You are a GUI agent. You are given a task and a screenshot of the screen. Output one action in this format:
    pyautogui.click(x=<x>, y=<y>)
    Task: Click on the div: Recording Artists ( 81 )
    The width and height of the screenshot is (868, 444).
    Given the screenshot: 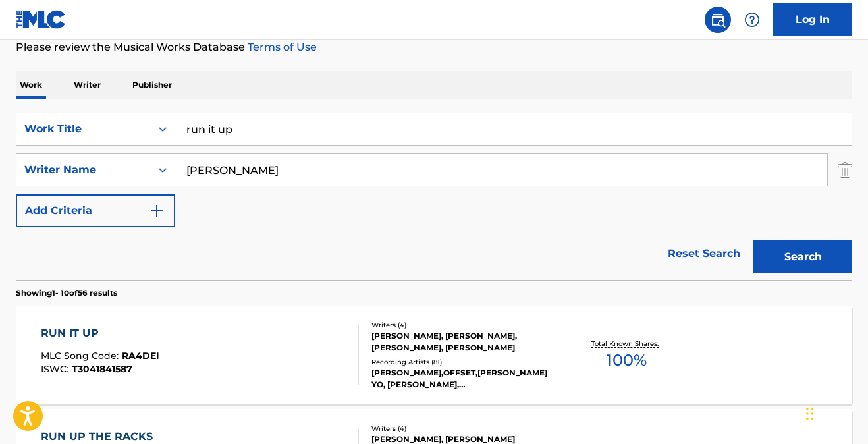 What is the action you would take?
    pyautogui.click(x=464, y=362)
    